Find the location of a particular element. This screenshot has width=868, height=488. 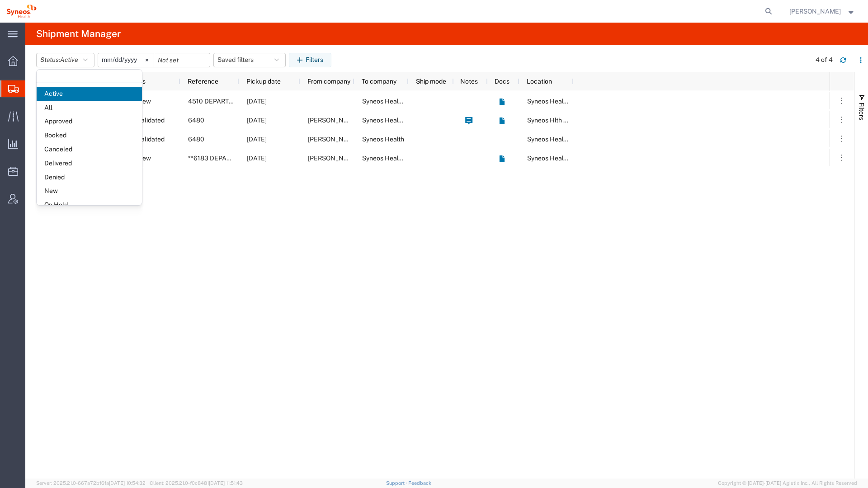

span: Syneos Health Comms France SARL is located at coordinates (579, 139).